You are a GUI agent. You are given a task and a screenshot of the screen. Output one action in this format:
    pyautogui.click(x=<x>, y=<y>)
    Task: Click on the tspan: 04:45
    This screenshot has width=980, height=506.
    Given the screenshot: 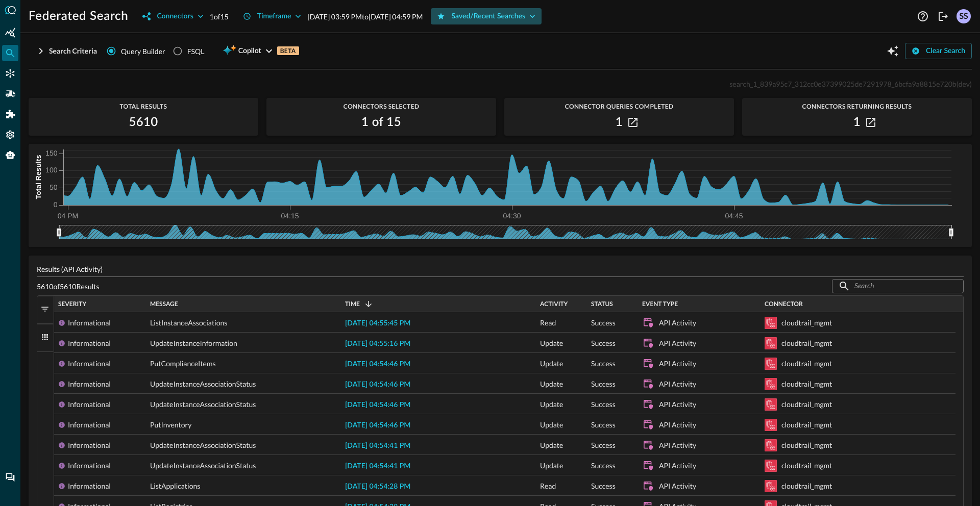 What is the action you would take?
    pyautogui.click(x=733, y=216)
    